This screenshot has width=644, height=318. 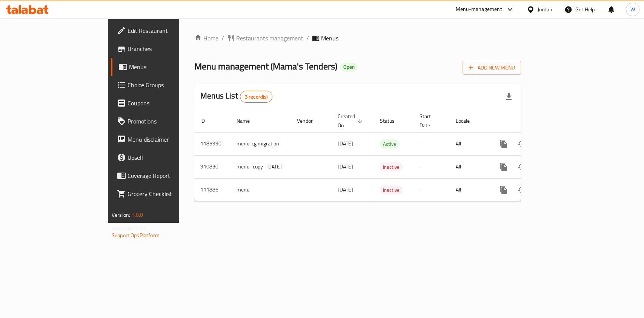 I want to click on div: Menu-management, so click(x=479, y=9).